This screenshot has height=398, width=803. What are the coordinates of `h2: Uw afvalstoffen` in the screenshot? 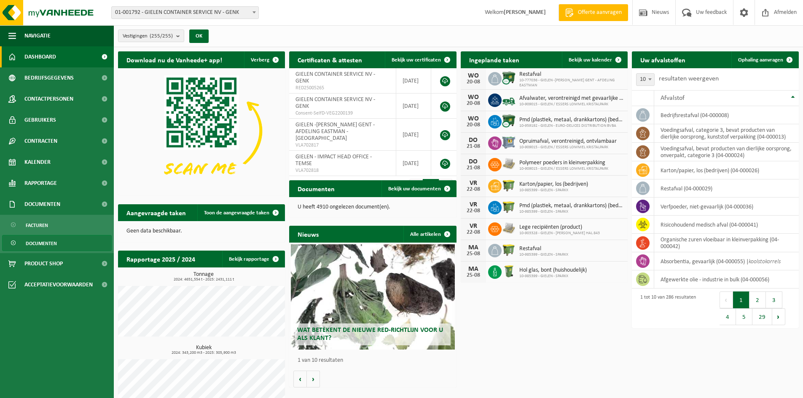 It's located at (662, 59).